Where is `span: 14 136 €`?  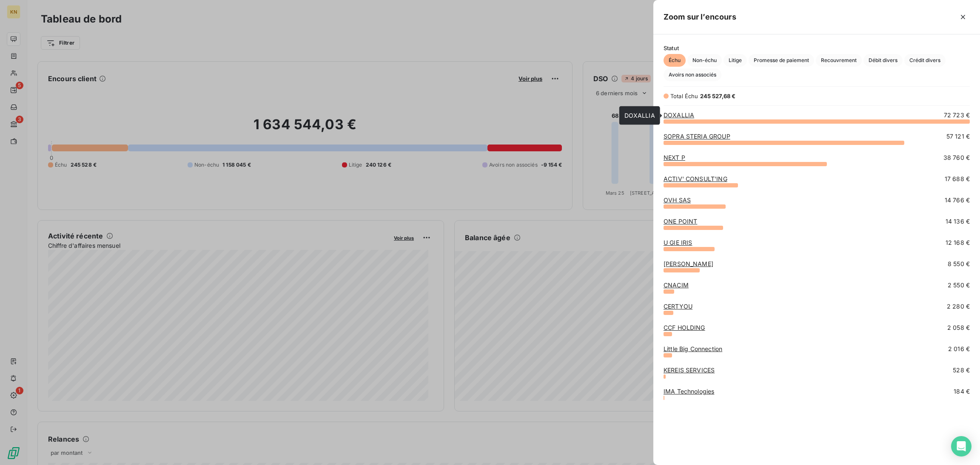
span: 14 136 € is located at coordinates (957, 221).